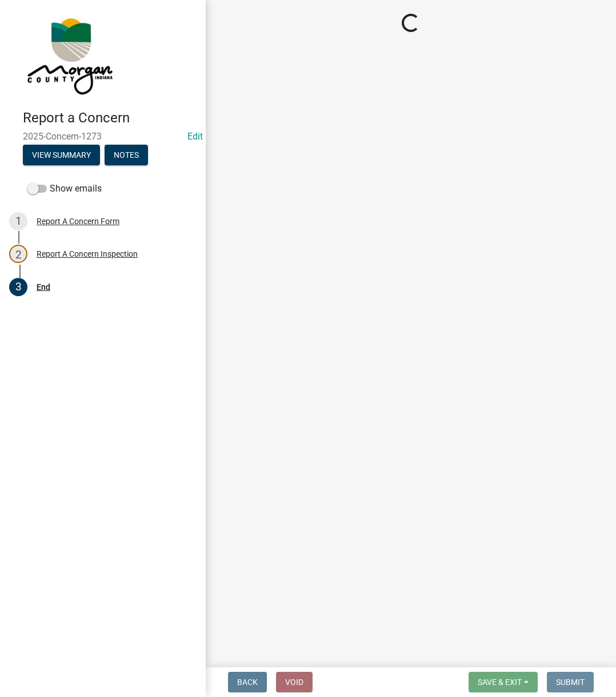  What do you see at coordinates (78, 221) in the screenshot?
I see `div: Report A Concern Form` at bounding box center [78, 221].